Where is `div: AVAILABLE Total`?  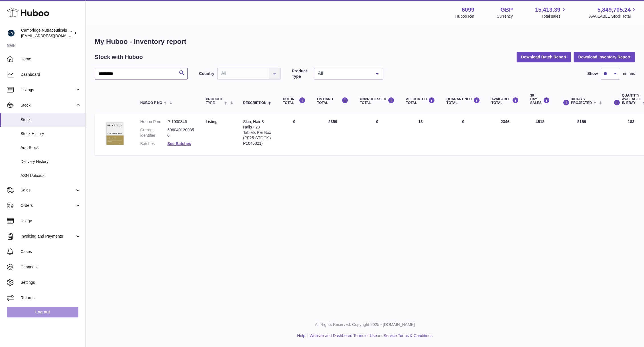 div: AVAILABLE Total is located at coordinates (505, 101).